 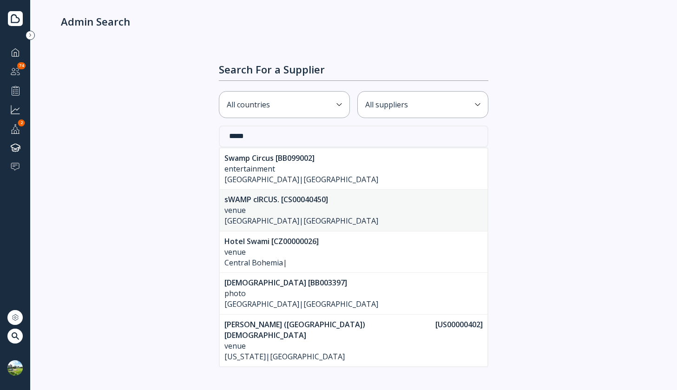 I want to click on a: Knowledge hub, so click(x=15, y=147).